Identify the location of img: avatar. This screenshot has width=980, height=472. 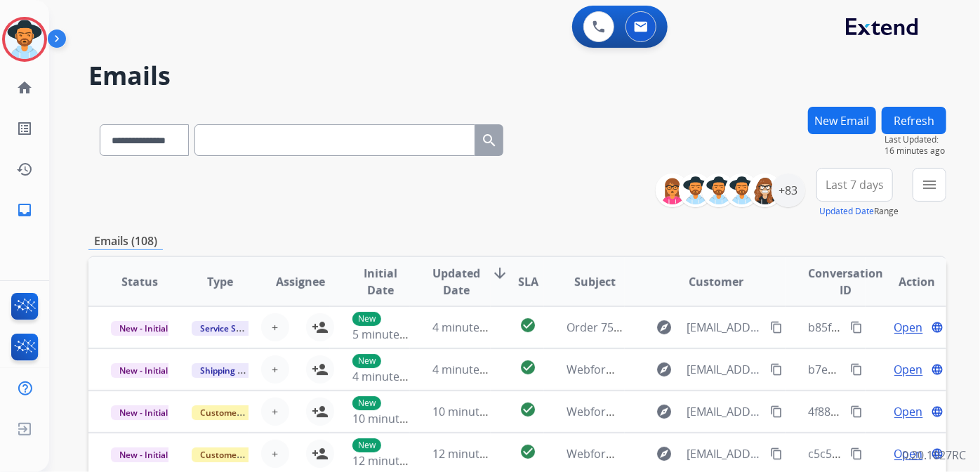
(24, 39).